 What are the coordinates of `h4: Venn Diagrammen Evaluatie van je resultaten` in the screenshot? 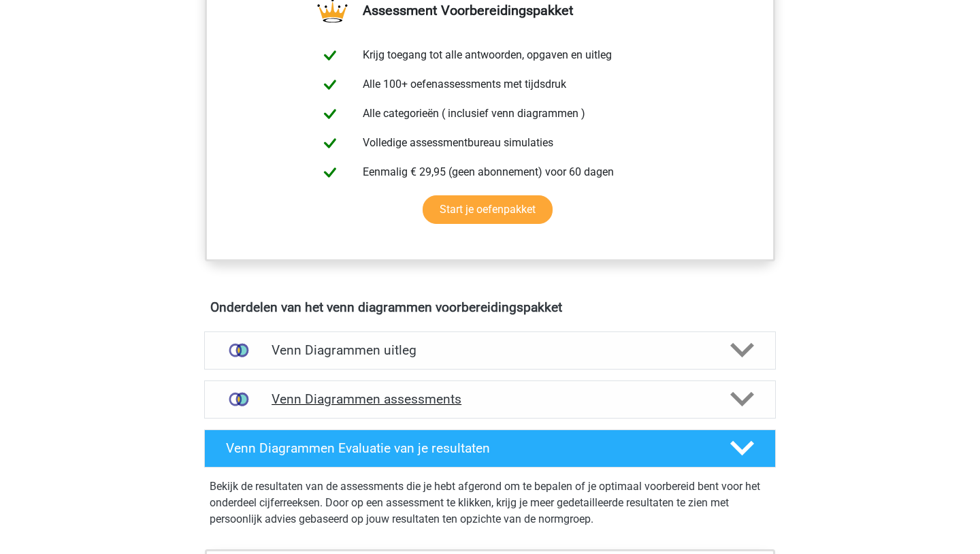 It's located at (467, 448).